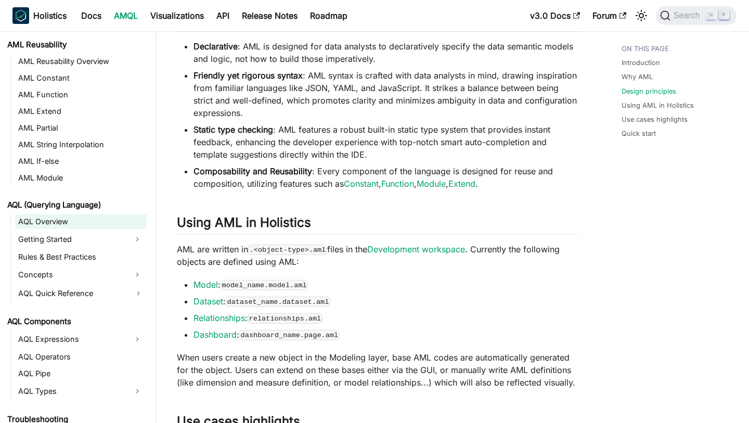 The height and width of the screenshot is (423, 749). What do you see at coordinates (81, 257) in the screenshot?
I see `a: Rules & Best Practices` at bounding box center [81, 257].